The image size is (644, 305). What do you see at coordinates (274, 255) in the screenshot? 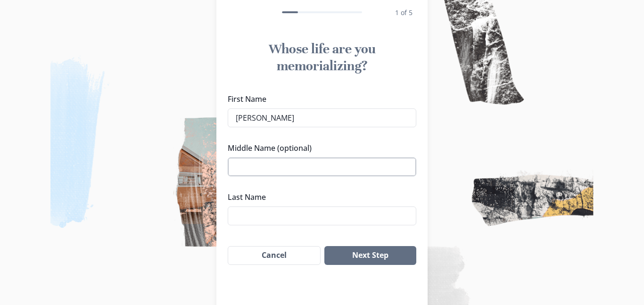
I see `button: Cancel` at bounding box center [274, 255].